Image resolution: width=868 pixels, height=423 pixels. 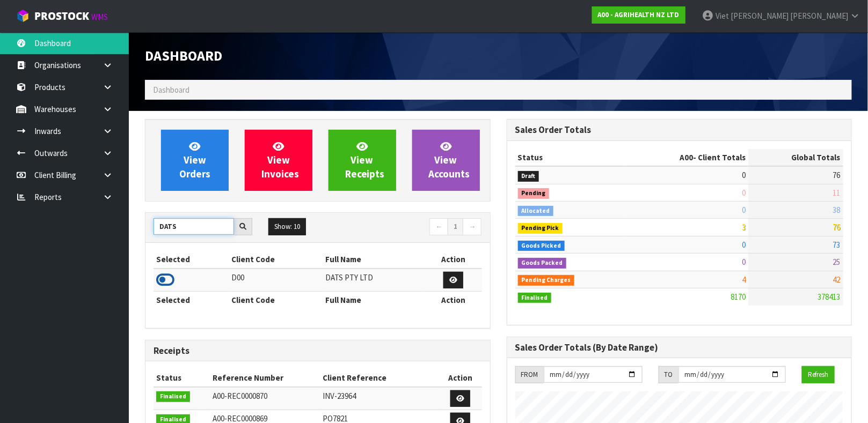 I want to click on span: A00, so click(x=685, y=157).